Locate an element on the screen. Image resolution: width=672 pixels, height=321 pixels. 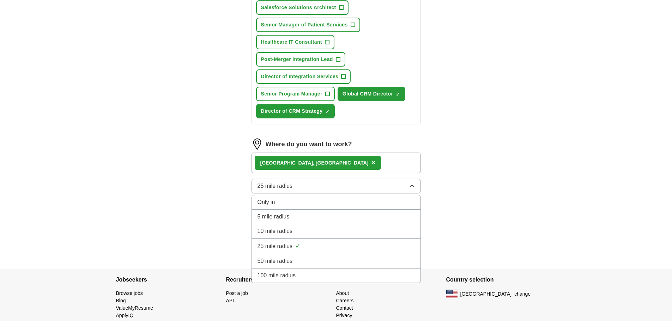
button: Global CRM Director✓ is located at coordinates (372, 94).